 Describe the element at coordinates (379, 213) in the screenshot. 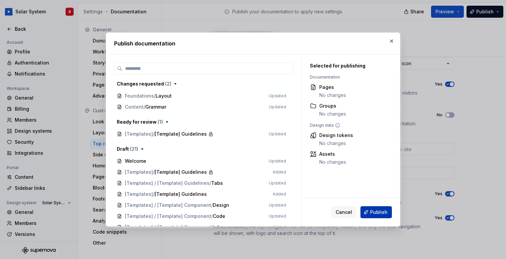

I see `span: Publish` at that location.